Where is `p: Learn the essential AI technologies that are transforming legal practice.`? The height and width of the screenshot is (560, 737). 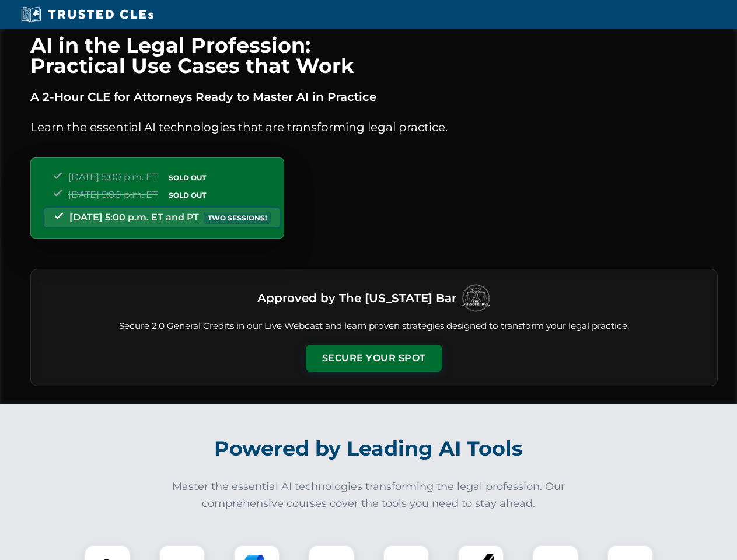
p: Learn the essential AI technologies that are transforming legal practice. is located at coordinates (374, 127).